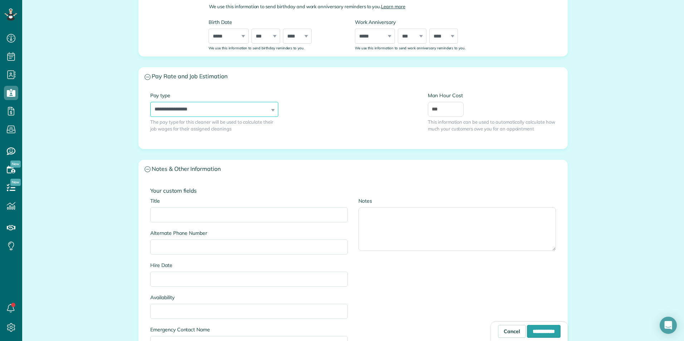 The image size is (684, 341). Describe the element at coordinates (352, 6) in the screenshot. I see `p: We use this information to send birthday and work anniversary reminders to you.` at that location.